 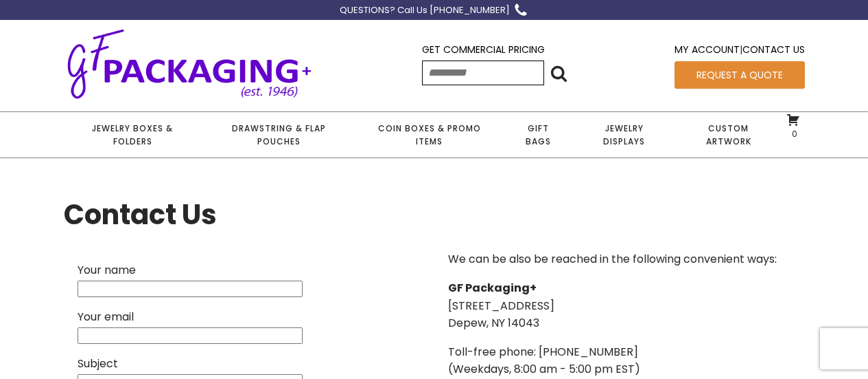 I want to click on strong: GF Packaging+, so click(x=492, y=288).